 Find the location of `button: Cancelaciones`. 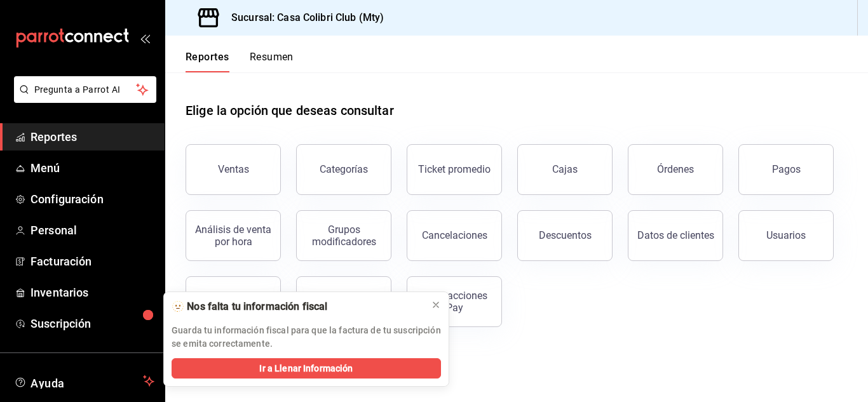

button: Cancelaciones is located at coordinates (454, 236).